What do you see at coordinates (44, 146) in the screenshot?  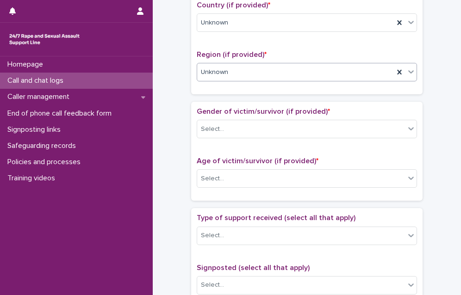 I see `p: Safeguarding records` at bounding box center [44, 146].